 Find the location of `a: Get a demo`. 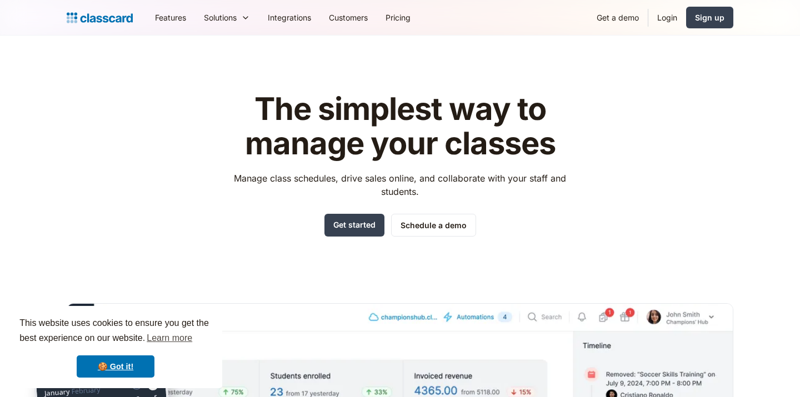

a: Get a demo is located at coordinates (618, 17).